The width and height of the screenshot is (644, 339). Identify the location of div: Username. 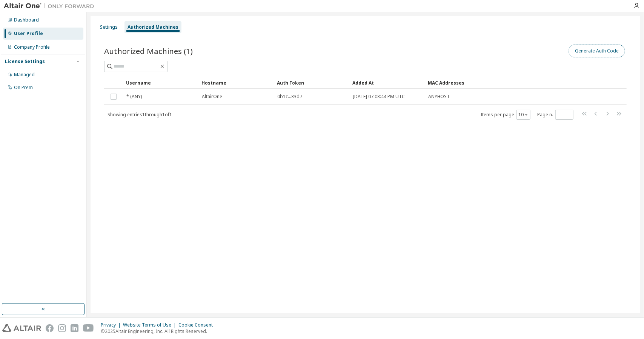
(161, 83).